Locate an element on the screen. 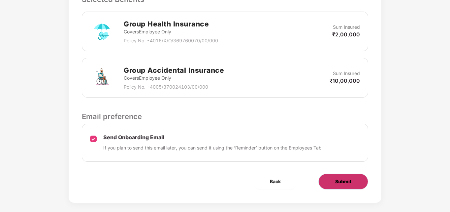  h2: Group Health Insurance is located at coordinates (171, 24).